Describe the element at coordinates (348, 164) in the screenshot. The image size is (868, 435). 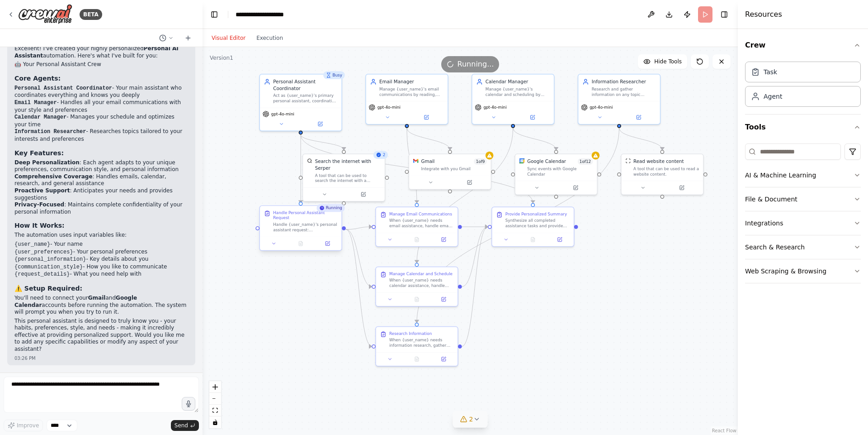
I see `div: Search the internet with Serper` at that location.